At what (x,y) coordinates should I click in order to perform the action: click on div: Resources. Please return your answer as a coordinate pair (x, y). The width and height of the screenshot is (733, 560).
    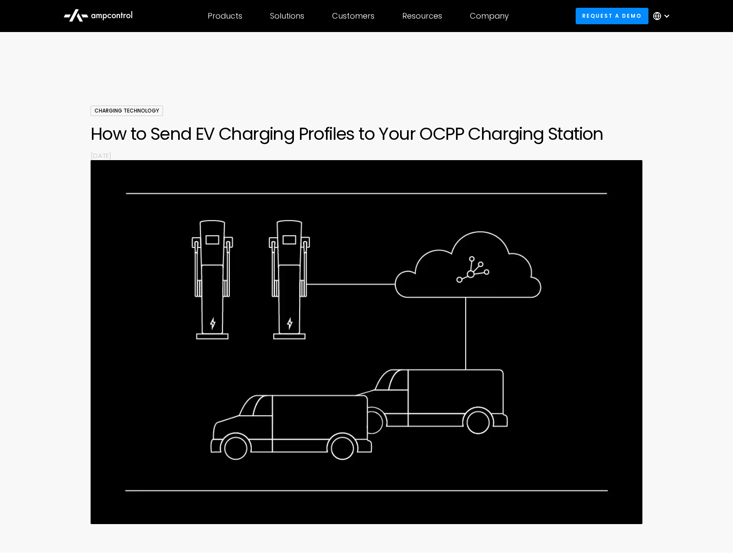
    Looking at the image, I should click on (422, 16).